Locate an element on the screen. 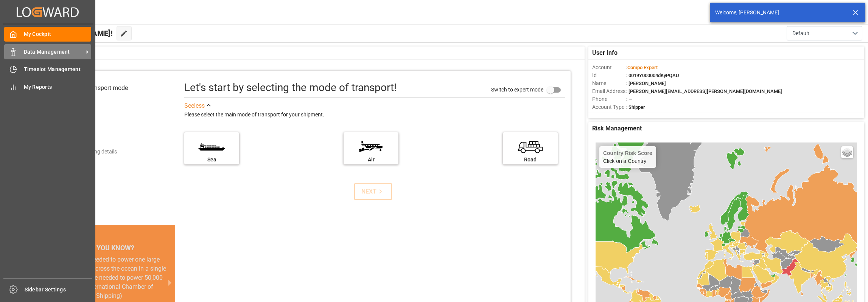 Image resolution: width=868 pixels, height=302 pixels. span: Name is located at coordinates (609, 83).